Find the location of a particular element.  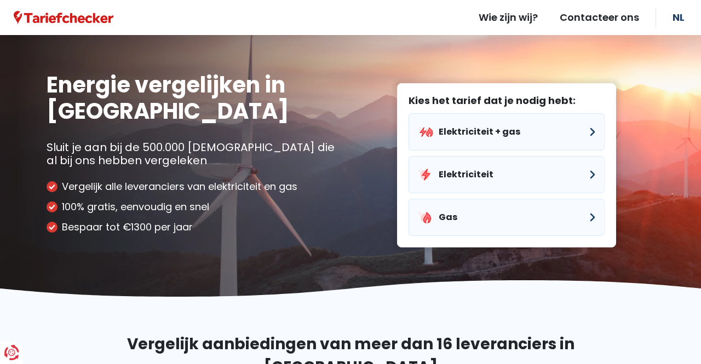

li: Bespaar tot €1300 per jaar is located at coordinates (194, 227).